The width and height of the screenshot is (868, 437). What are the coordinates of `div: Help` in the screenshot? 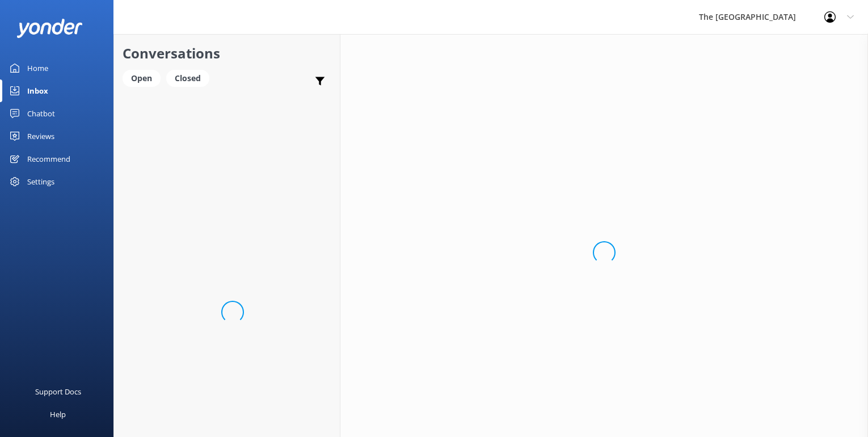 It's located at (58, 414).